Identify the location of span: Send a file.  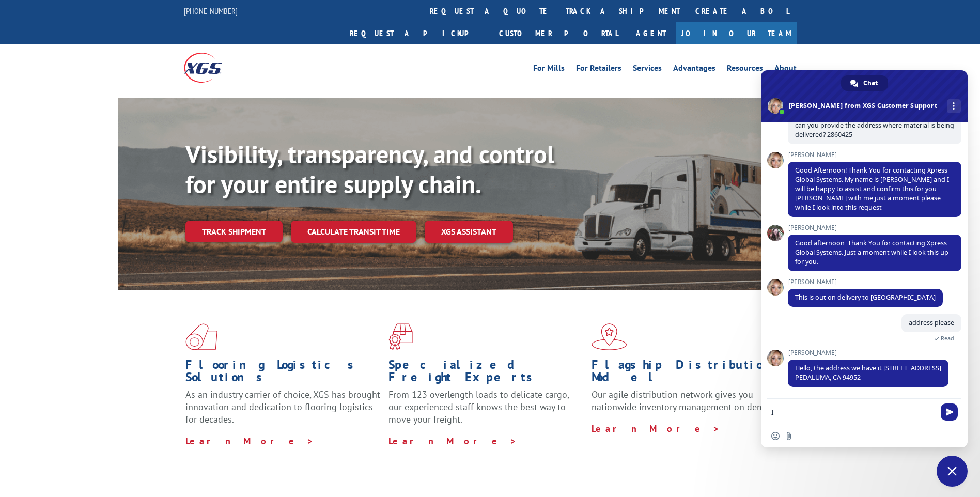
(789, 436).